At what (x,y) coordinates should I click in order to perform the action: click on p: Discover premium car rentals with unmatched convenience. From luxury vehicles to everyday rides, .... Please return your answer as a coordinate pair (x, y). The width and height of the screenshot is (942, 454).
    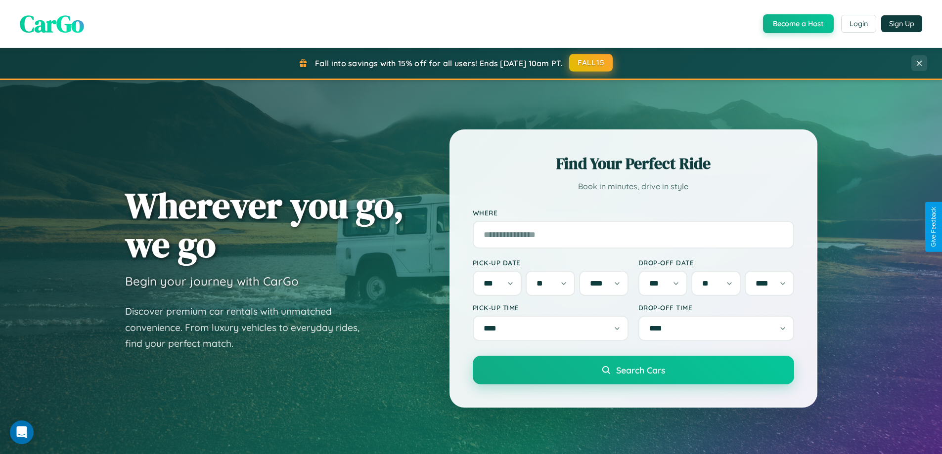
    Looking at the image, I should click on (249, 328).